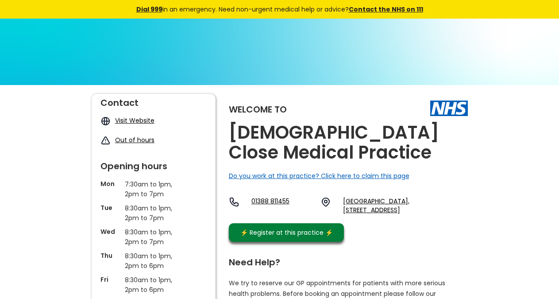 This screenshot has height=299, width=559. What do you see at coordinates (110, 231) in the screenshot?
I see `p: Wed` at bounding box center [110, 231].